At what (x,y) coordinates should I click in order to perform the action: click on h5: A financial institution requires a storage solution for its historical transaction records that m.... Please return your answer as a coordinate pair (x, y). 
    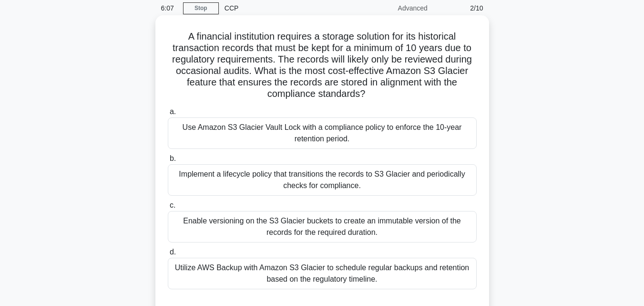
    Looking at the image, I should click on (322, 65).